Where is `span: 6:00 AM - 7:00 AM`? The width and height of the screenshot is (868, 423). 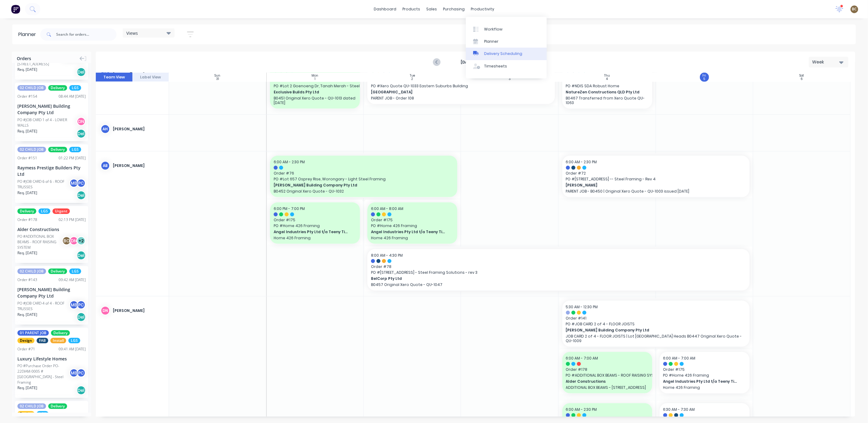 span: 6:00 AM - 7:00 AM is located at coordinates (679, 358).